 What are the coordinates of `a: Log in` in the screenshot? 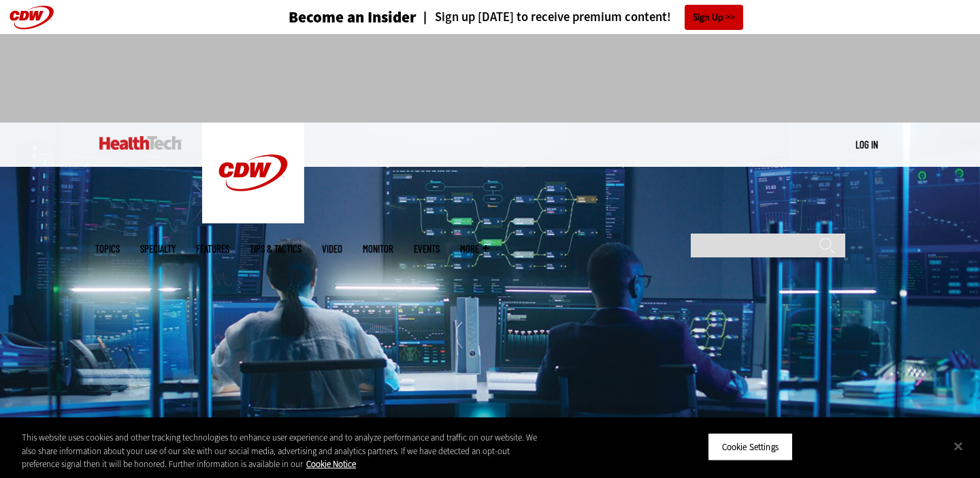 It's located at (867, 144).